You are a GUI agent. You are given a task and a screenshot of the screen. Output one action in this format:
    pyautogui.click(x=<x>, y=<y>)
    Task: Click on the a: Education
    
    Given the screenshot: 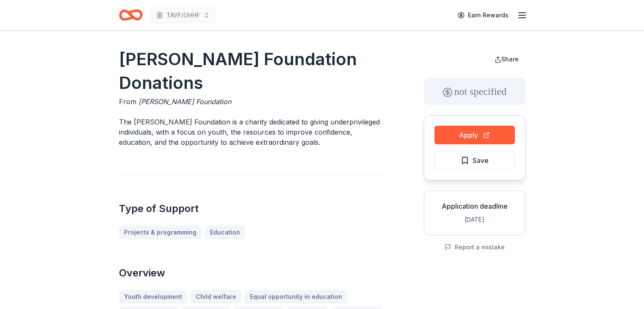 What is the action you would take?
    pyautogui.click(x=225, y=232)
    